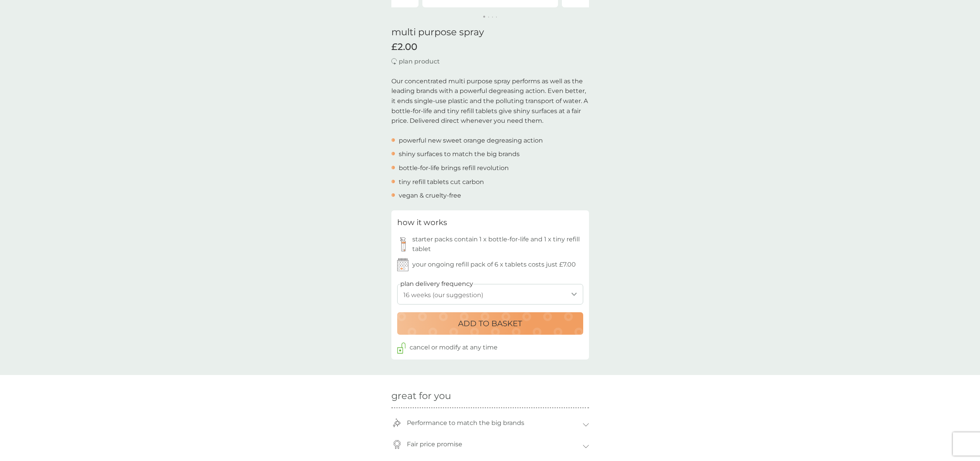 Image resolution: width=980 pixels, height=461 pixels. I want to click on p: ADD TO BASKET, so click(490, 323).